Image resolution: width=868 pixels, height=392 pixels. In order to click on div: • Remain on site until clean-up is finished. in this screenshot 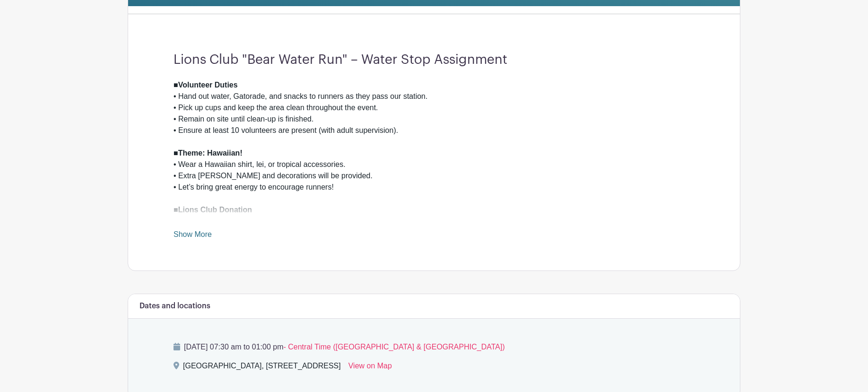, I will do `click(434, 119)`.